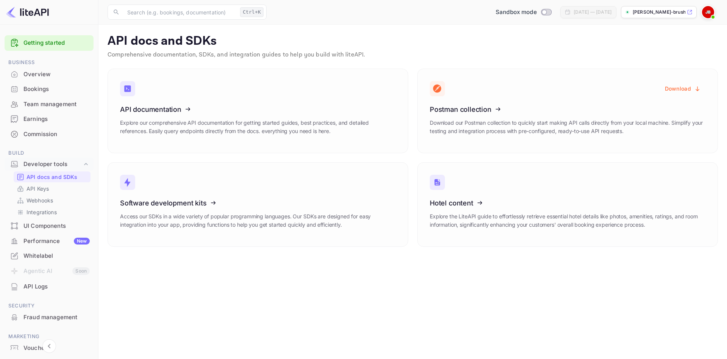  Describe the element at coordinates (49, 306) in the screenshot. I see `span: Security` at that location.